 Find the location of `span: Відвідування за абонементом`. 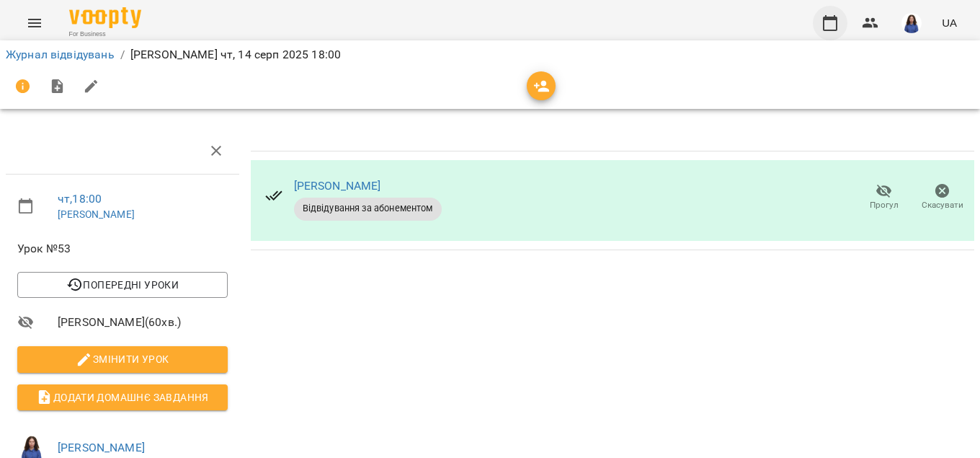

span: Відвідування за абонементом is located at coordinates (367, 208).